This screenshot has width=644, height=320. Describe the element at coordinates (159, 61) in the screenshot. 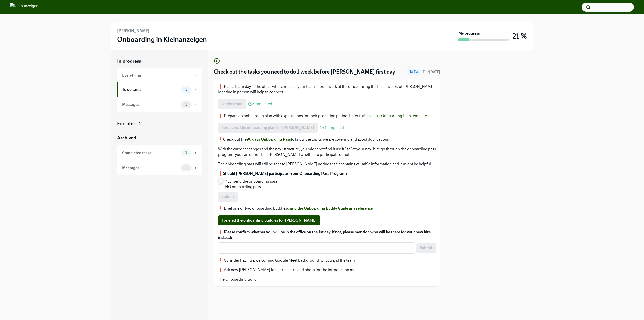

I see `div: In progress` at that location.